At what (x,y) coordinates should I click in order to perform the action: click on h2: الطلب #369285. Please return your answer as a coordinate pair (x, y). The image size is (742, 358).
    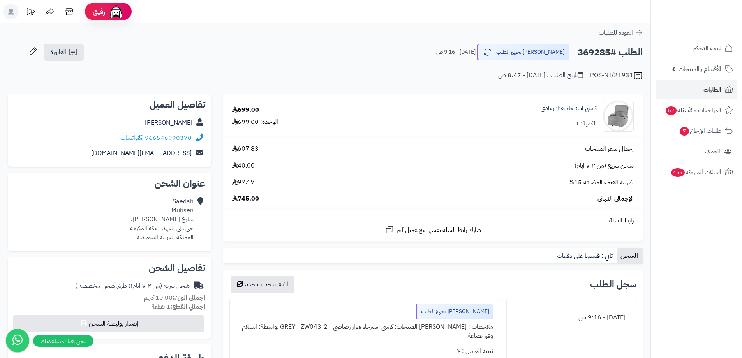
    Looking at the image, I should click on (610, 52).